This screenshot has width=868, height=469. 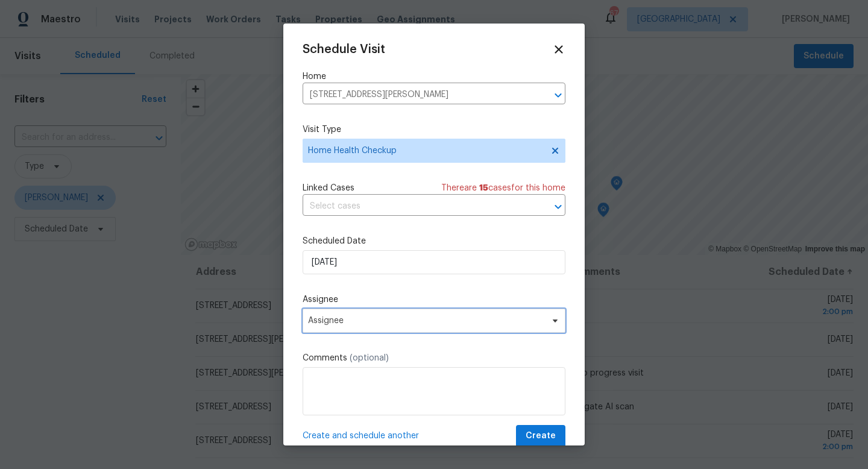 What do you see at coordinates (503, 188) in the screenshot?
I see `span: There are case s for this home` at bounding box center [503, 188].